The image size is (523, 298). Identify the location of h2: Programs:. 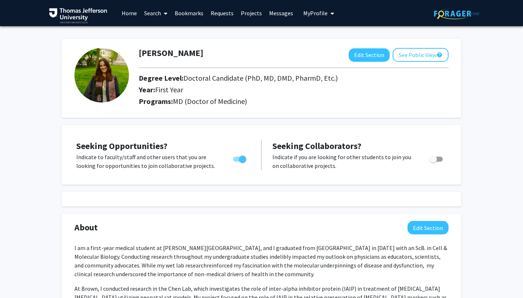
(294, 101).